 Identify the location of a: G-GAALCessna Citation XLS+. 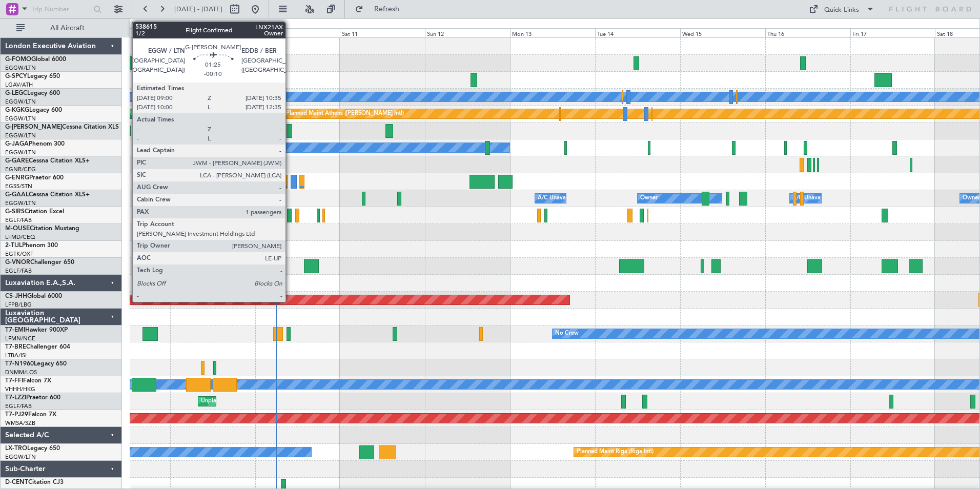
(47, 194).